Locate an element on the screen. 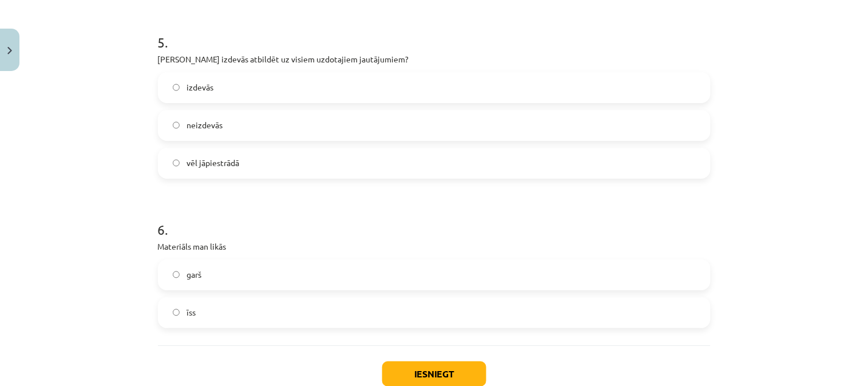  input: īss is located at coordinates (176, 312).